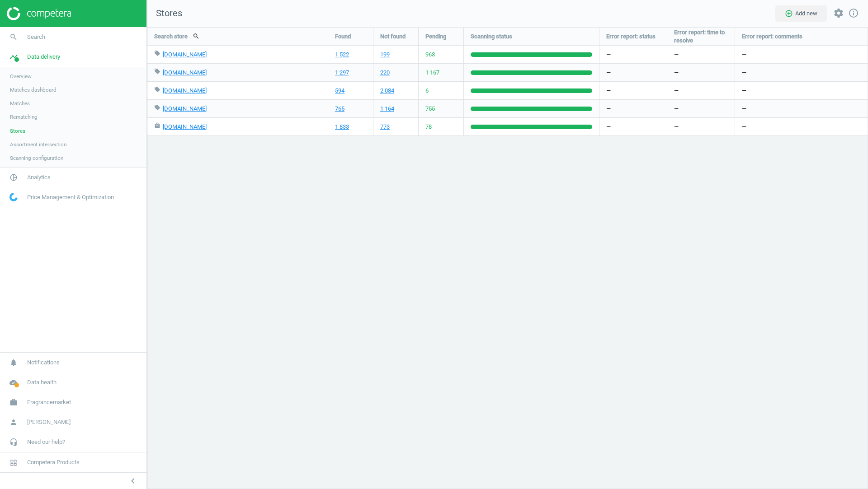  What do you see at coordinates (21, 76) in the screenshot?
I see `span: Overview` at bounding box center [21, 76].